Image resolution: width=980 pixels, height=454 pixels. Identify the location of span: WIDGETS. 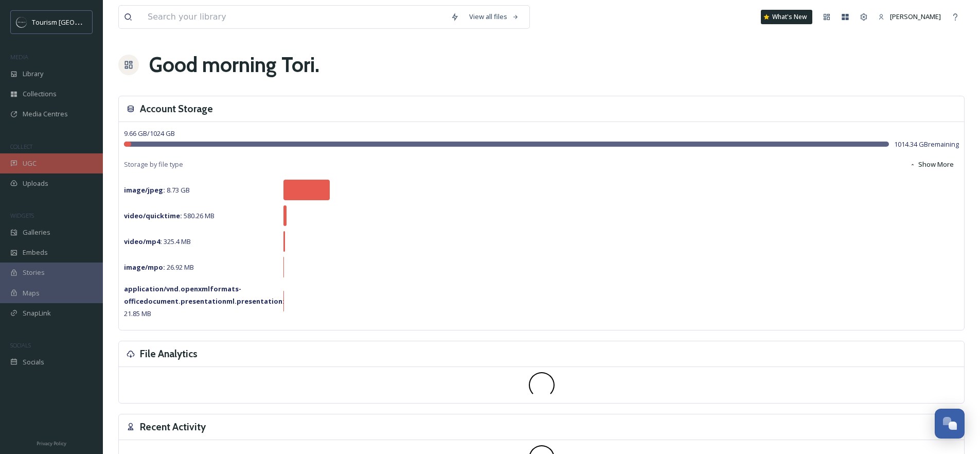
(23, 215).